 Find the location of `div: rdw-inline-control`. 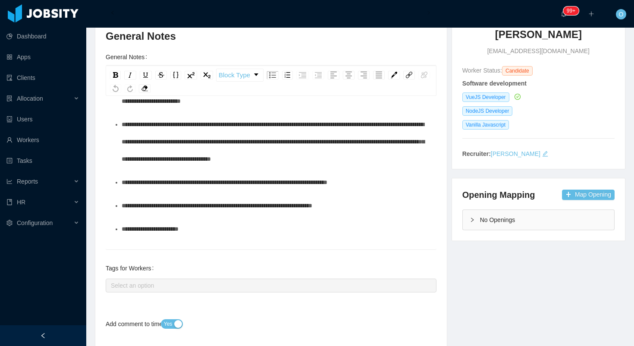

div: rdw-inline-control is located at coordinates (161, 75).